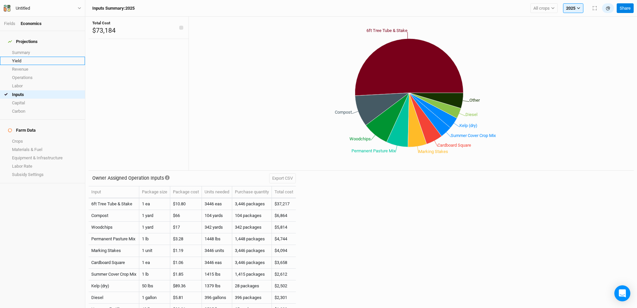  Describe the element at coordinates (186, 274) in the screenshot. I see `td: $1.85` at that location.